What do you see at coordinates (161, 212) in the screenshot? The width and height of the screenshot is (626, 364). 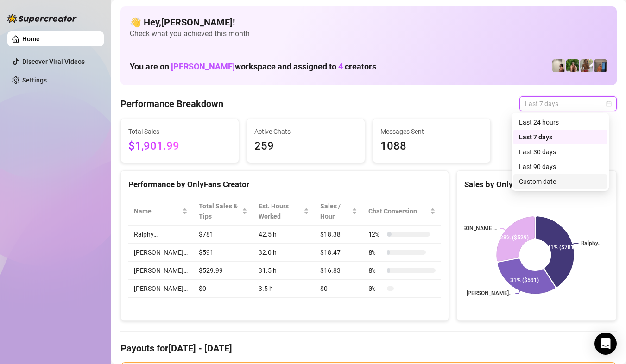 I see `th: Name` at bounding box center [161, 212].